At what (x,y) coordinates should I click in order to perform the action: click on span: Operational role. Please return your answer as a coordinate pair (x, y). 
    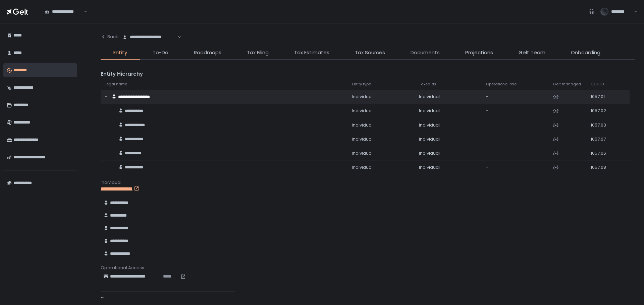
    Looking at the image, I should click on (501, 84).